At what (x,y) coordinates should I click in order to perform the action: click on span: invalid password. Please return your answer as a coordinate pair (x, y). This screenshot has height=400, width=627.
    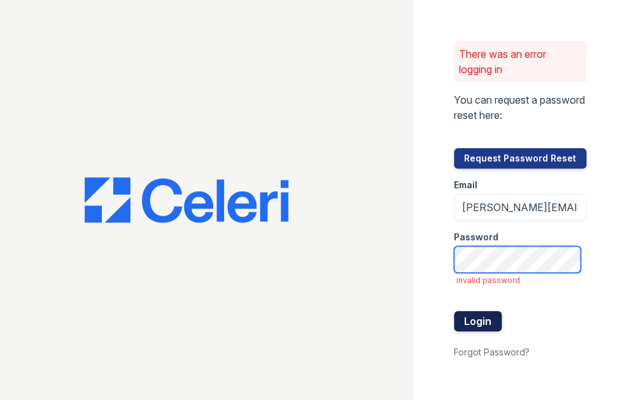
    Looking at the image, I should click on (521, 281).